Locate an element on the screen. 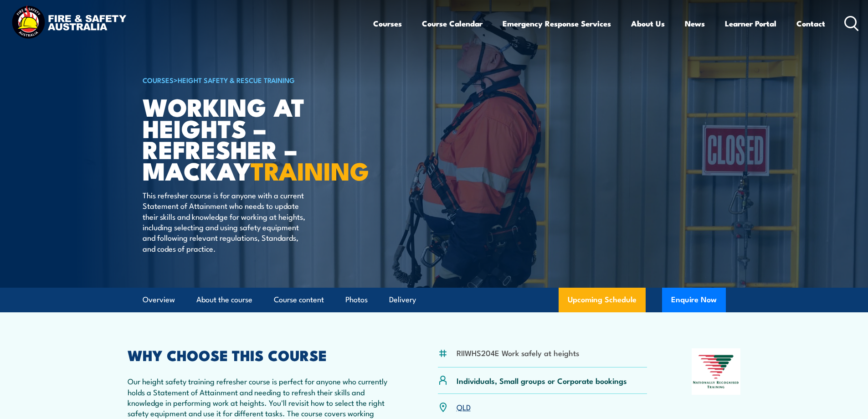  h2: WHY CHOOSE THIS COURSE is located at coordinates (261, 355).